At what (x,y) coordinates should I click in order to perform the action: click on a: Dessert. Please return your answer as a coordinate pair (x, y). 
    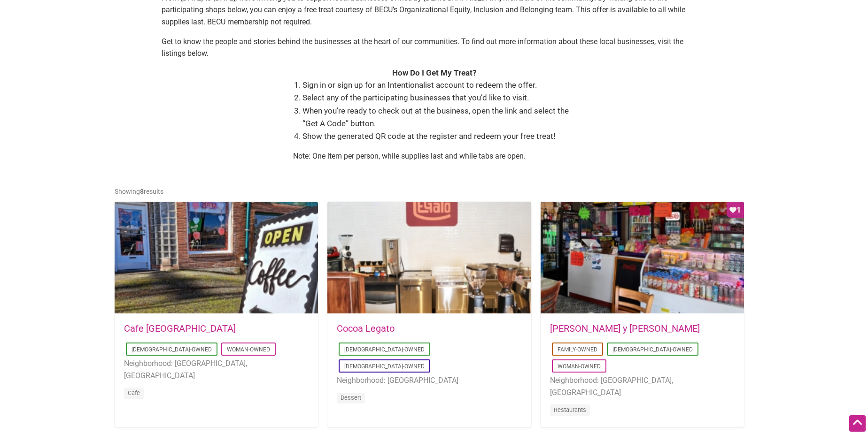
    Looking at the image, I should click on (351, 398).